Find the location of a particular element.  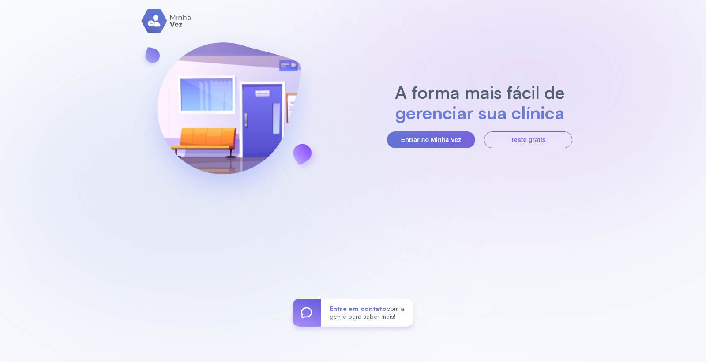

a: Entre em contatocom a gente para saber mais! is located at coordinates (353, 313).